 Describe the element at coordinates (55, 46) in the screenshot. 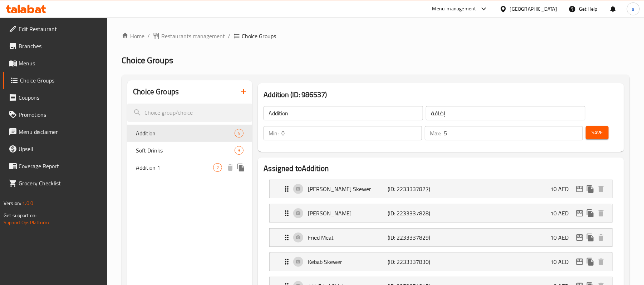

I see `a: Branches` at that location.